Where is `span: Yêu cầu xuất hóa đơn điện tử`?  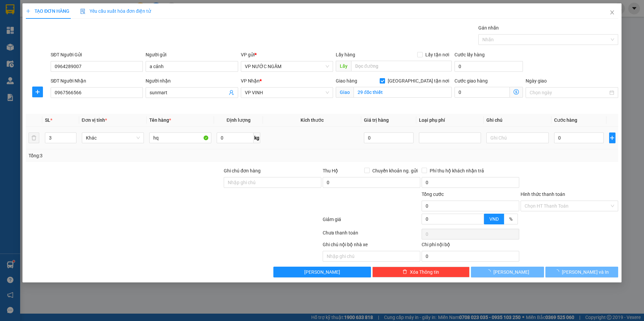
span: Yêu cầu xuất hóa đơn điện tử is located at coordinates (115, 11).